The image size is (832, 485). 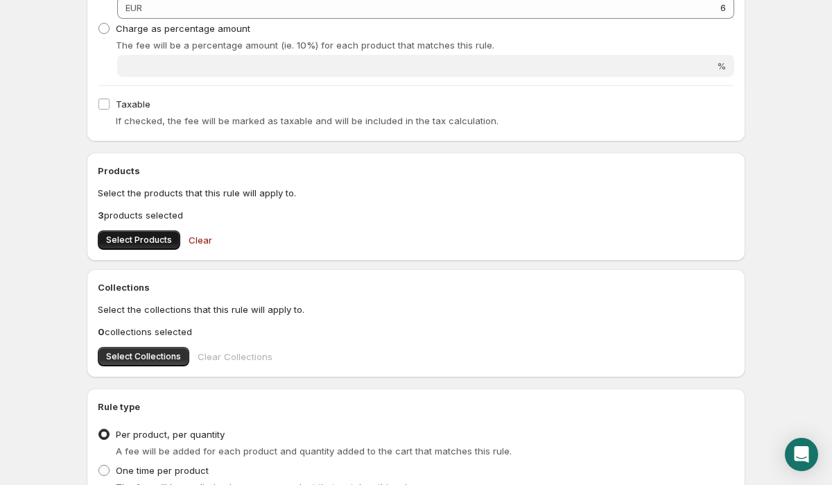 What do you see at coordinates (416, 309) in the screenshot?
I see `p: Select the collections that this rule will apply to.` at bounding box center [416, 309].